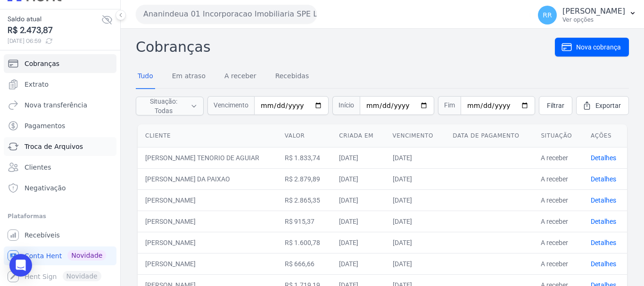 This screenshot has height=286, width=644. Describe the element at coordinates (36, 84) in the screenshot. I see `span: Extrato` at that location.